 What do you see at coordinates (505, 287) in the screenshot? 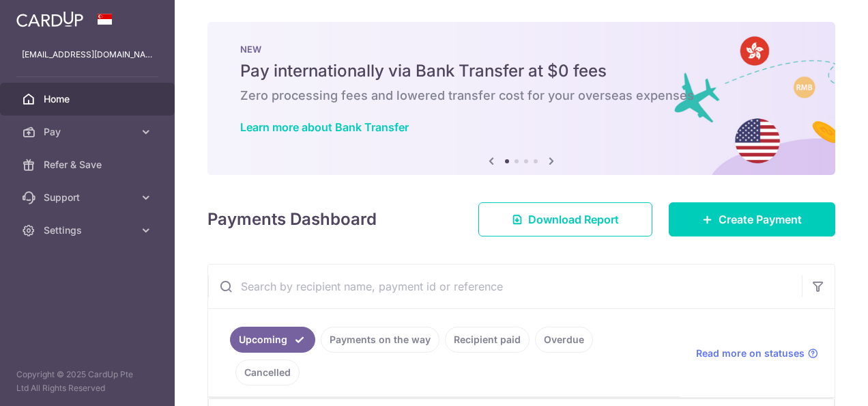
I see `input: Search by recipient name, payment id or reference` at bounding box center [505, 287].